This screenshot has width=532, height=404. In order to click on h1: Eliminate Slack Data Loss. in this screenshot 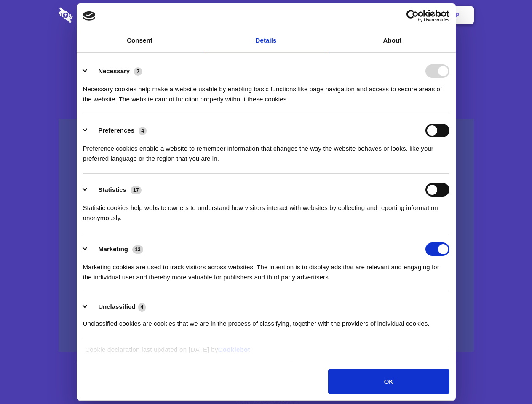, I will do `click(266, 53)`.